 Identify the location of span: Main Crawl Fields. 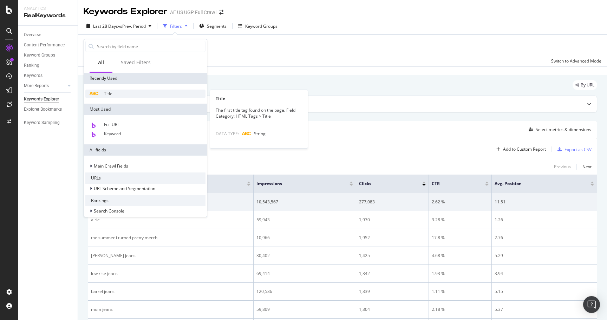
(111, 166).